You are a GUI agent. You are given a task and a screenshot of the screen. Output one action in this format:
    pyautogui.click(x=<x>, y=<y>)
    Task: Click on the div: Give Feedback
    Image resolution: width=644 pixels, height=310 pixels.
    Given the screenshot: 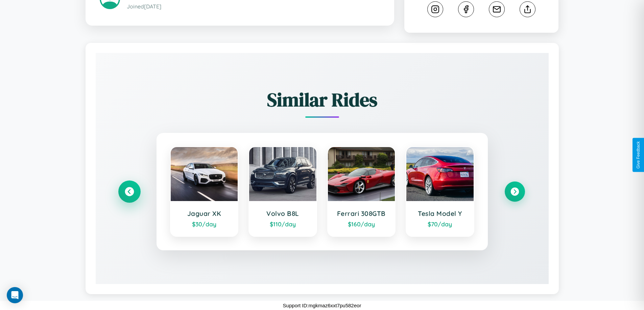 What is the action you would take?
    pyautogui.click(x=638, y=155)
    